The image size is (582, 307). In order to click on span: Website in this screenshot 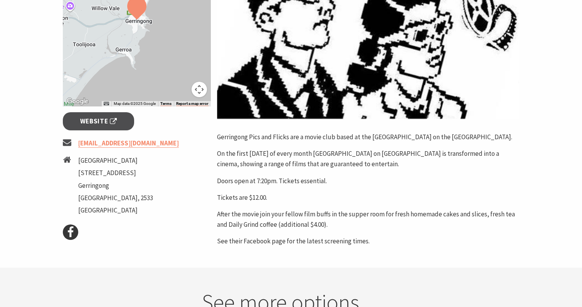, I will do `click(99, 121)`.